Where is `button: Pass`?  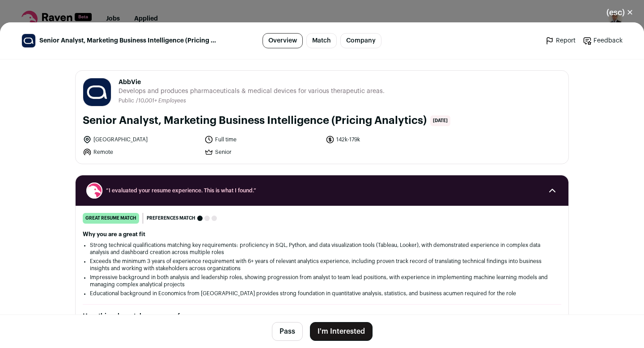 button: Pass is located at coordinates (287, 331).